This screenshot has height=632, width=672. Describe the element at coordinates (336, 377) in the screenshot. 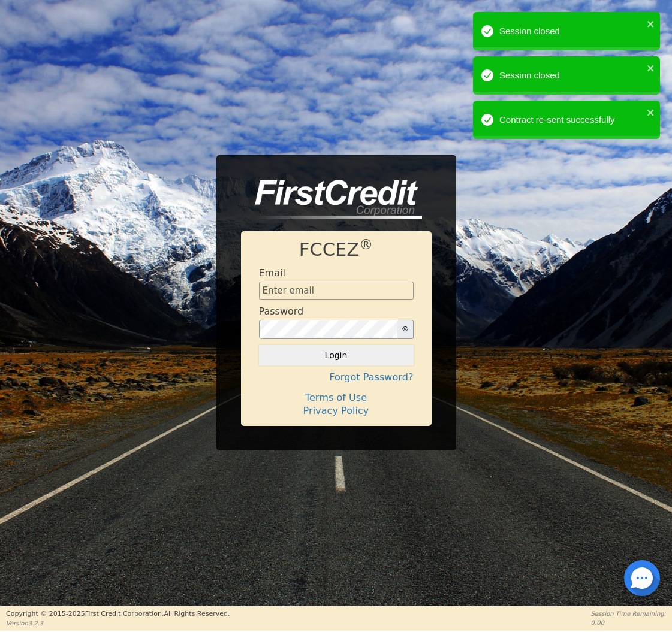

I see `h4: Forgot Password?` at that location.